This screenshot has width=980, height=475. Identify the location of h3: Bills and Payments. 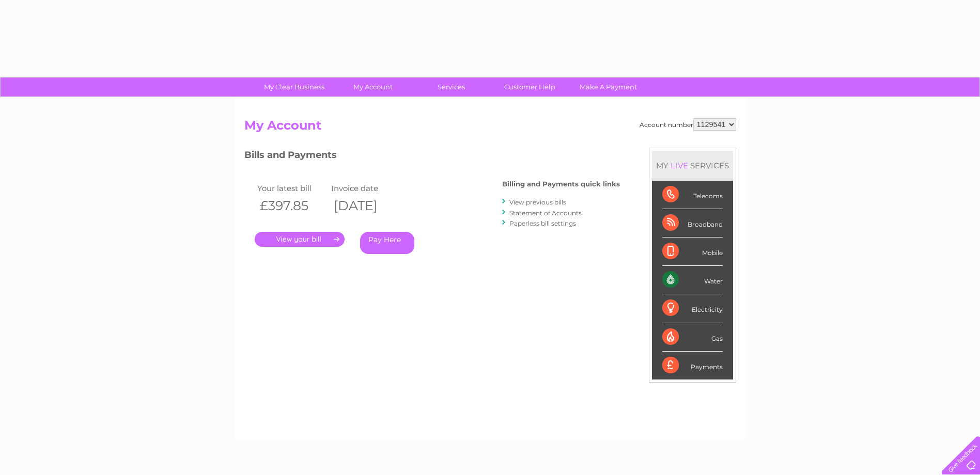
(432, 157).